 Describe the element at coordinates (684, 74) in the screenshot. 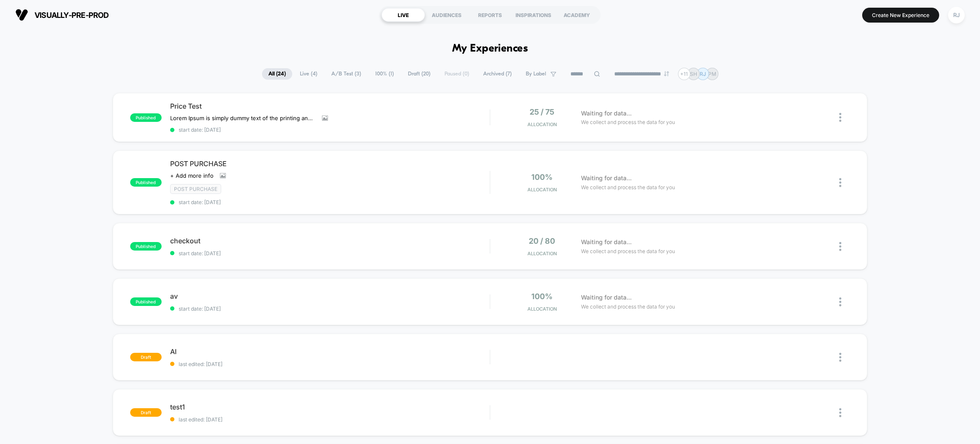

I see `div: + 11` at that location.